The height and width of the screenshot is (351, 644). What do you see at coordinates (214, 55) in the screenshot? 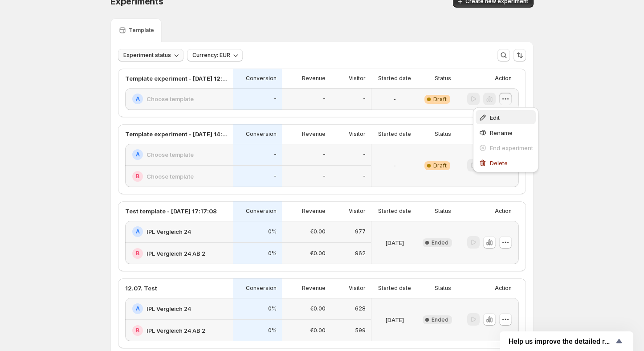
I see `button: Currency: EUR` at bounding box center [214, 55].